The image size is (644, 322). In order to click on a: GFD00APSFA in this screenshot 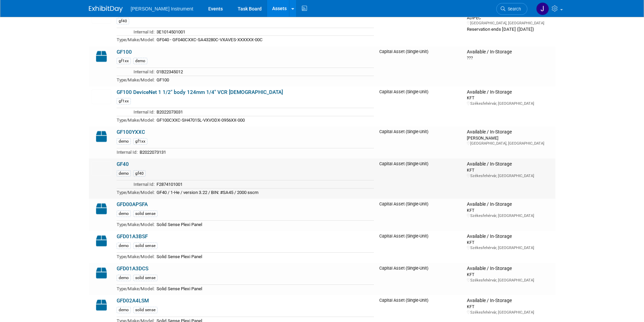, I will do `click(132, 205)`.